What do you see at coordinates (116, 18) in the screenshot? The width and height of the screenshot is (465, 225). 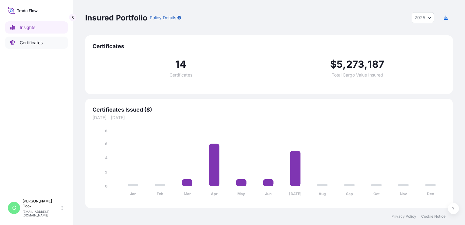 I see `p: Insured Portfolio` at bounding box center [116, 18].